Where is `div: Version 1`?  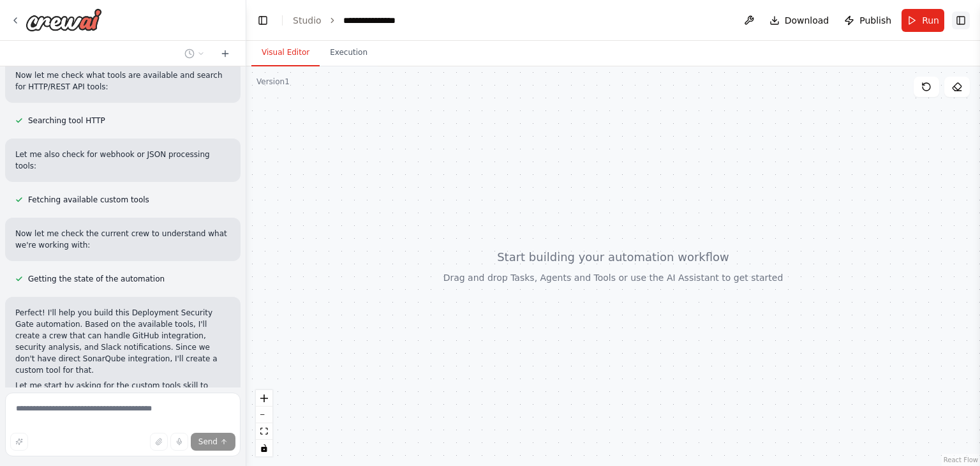 div: Version 1 is located at coordinates (273, 82).